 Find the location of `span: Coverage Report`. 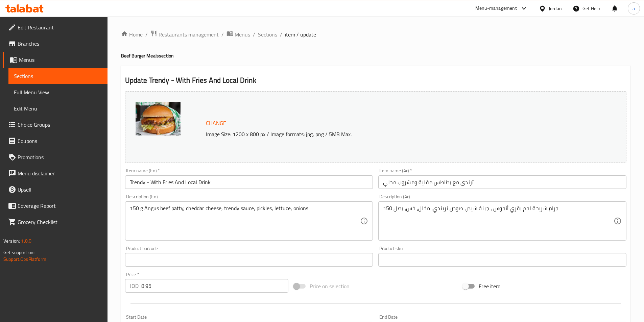

span: Coverage Report is located at coordinates (60, 206).